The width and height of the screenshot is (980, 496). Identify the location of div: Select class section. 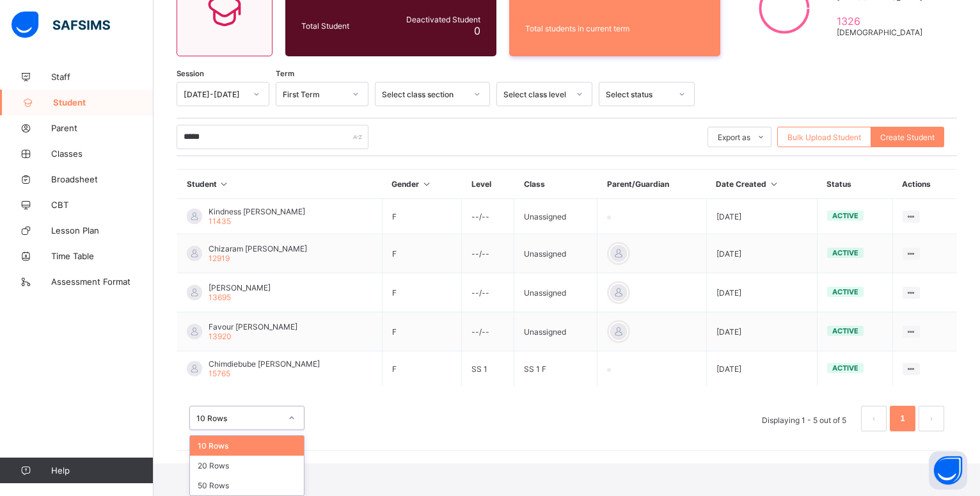
(424, 94).